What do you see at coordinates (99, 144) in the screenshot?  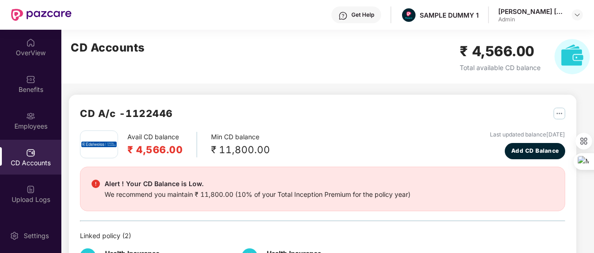 I see `img: edel.png` at bounding box center [99, 144].